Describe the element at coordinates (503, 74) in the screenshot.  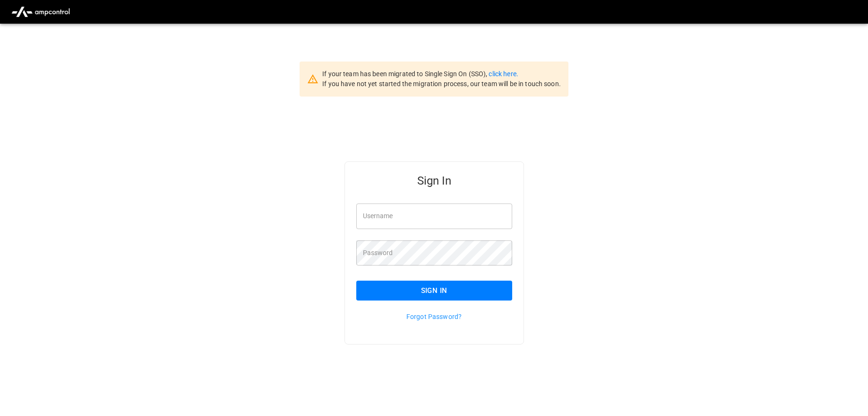
I see `a: click here.` at that location.